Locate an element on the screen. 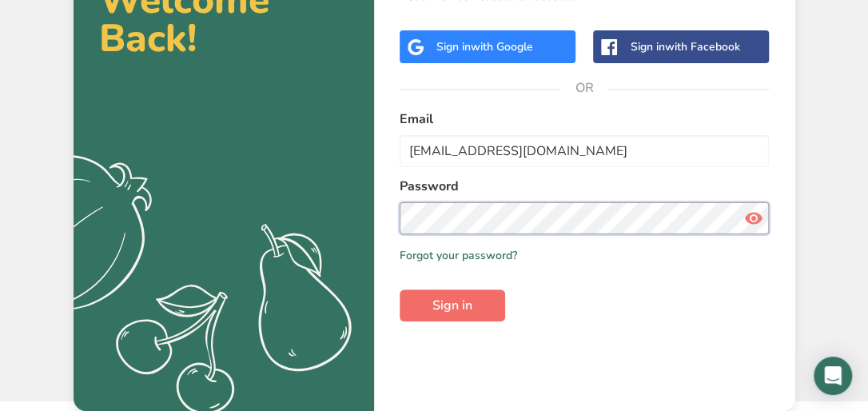  span: OR is located at coordinates (584, 88).